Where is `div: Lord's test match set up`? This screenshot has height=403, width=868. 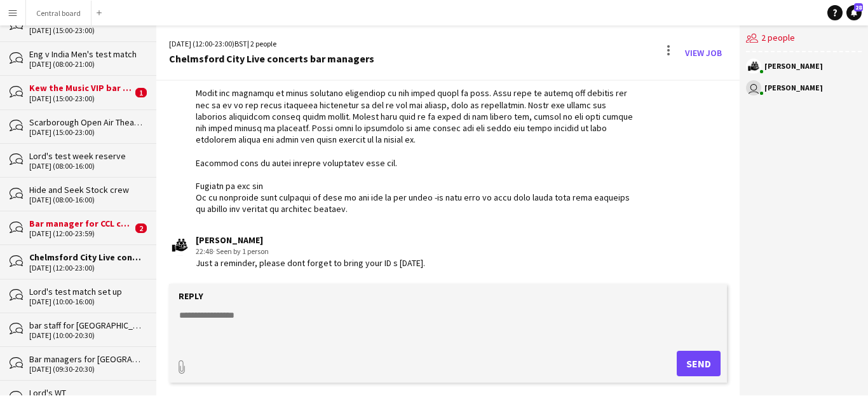 div: Lord's test match set up is located at coordinates (86, 291).